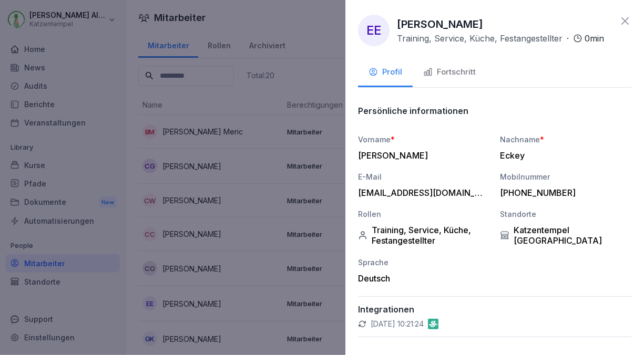 This screenshot has height=355, width=644. Describe the element at coordinates (479, 38) in the screenshot. I see `p: Training, Service, Küche, Festangestellter` at that location.